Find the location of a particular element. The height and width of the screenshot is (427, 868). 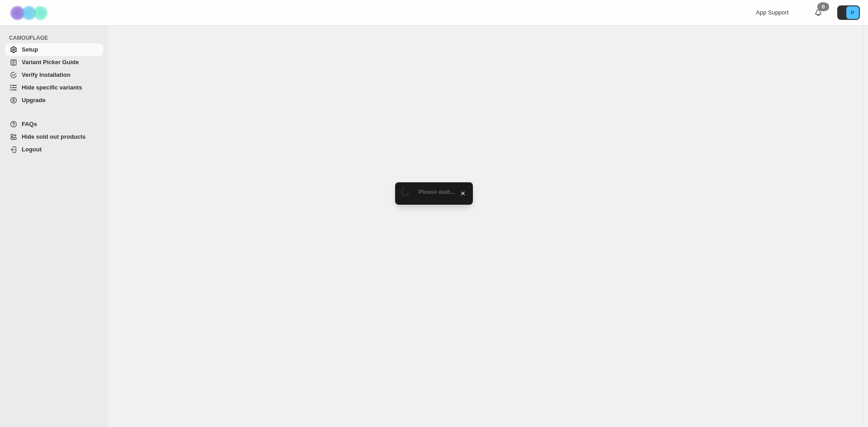

span: App Support is located at coordinates (772, 12).